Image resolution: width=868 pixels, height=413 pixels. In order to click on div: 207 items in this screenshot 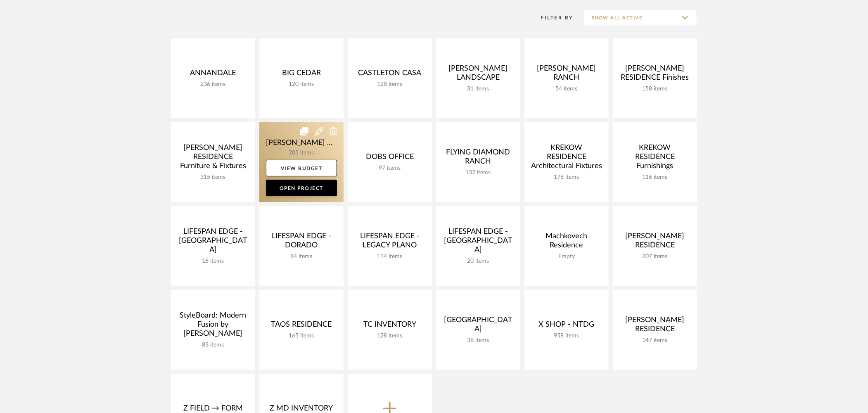, I will do `click(655, 257)`.